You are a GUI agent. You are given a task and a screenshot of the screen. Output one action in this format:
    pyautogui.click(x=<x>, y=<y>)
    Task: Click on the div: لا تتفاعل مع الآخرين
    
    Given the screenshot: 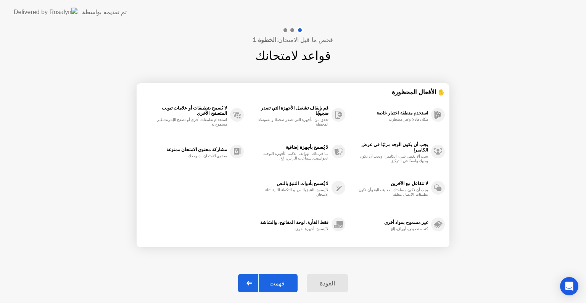 What is the action you would take?
    pyautogui.click(x=388, y=184)
    